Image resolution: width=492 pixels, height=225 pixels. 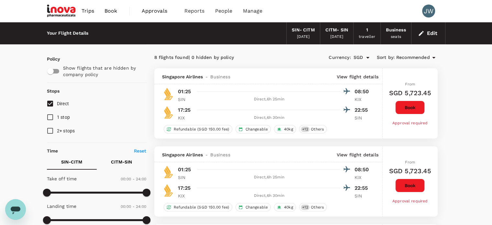 I want to click on div: SIN - CITM, so click(x=303, y=30).